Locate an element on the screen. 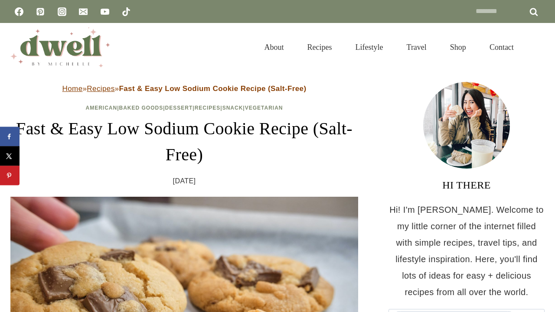 The height and width of the screenshot is (312, 555). button: View Search Form is located at coordinates (537, 47).